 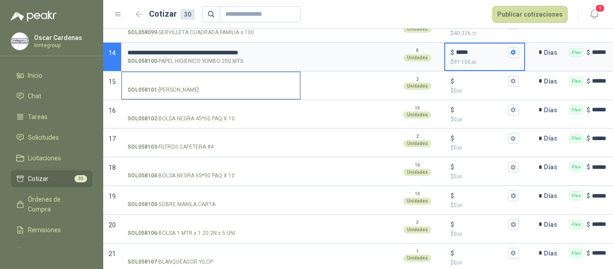 I want to click on input: SOL058107-BLANQUEADOR YILOP, so click(x=211, y=253).